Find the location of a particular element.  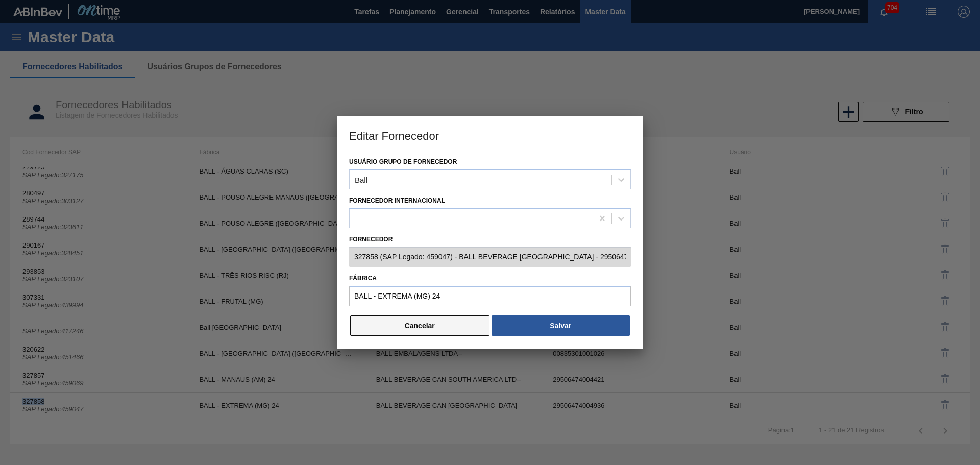

label: Usuário Grupo de Fornecedor is located at coordinates (403, 161).